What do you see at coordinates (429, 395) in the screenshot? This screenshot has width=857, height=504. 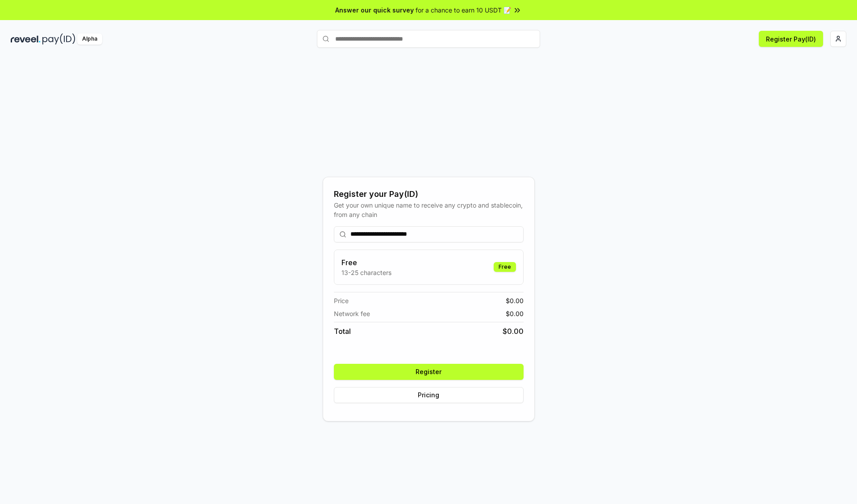 I see `button: Pricing` at bounding box center [429, 395].